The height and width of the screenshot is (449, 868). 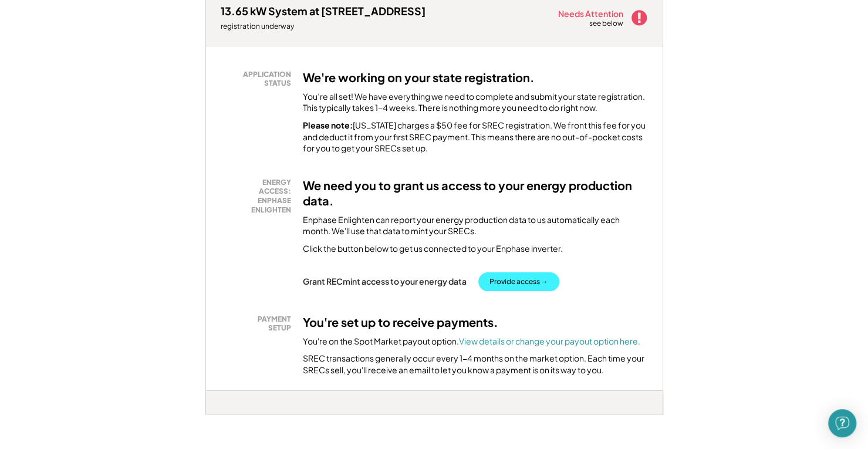 I want to click on div: You’re all set! We have everything we need to complete and submit your state registration. This t..., so click(x=475, y=102).